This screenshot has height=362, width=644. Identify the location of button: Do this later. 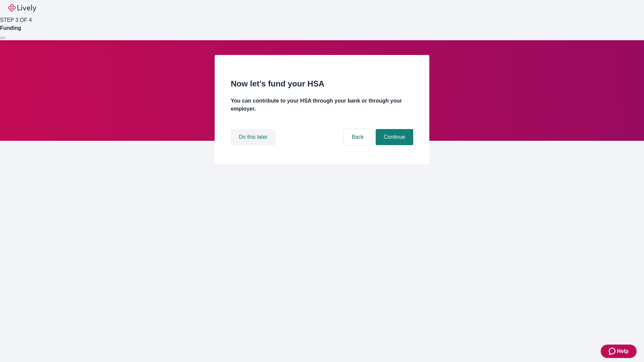
(253, 137).